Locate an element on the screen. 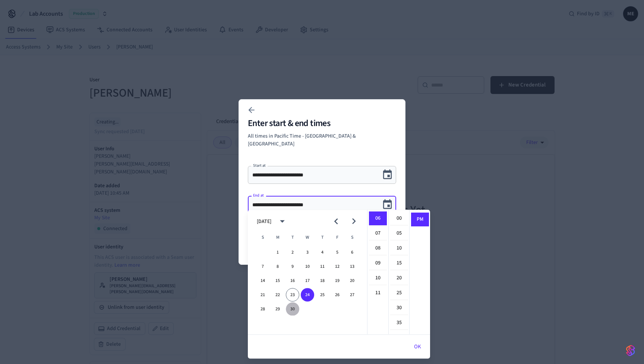  li: 35 minutes is located at coordinates (399, 323).